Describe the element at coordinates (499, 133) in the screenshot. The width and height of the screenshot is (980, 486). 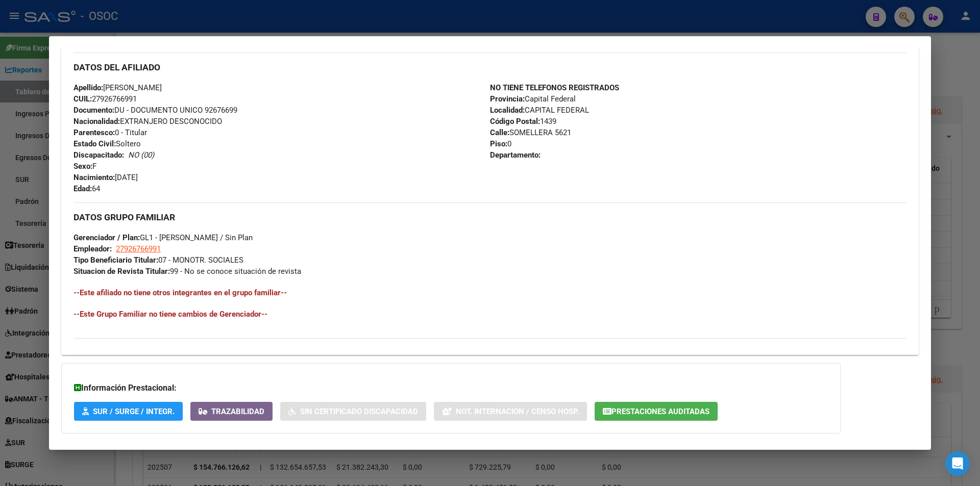
I see `strong: Calle:` at that location.